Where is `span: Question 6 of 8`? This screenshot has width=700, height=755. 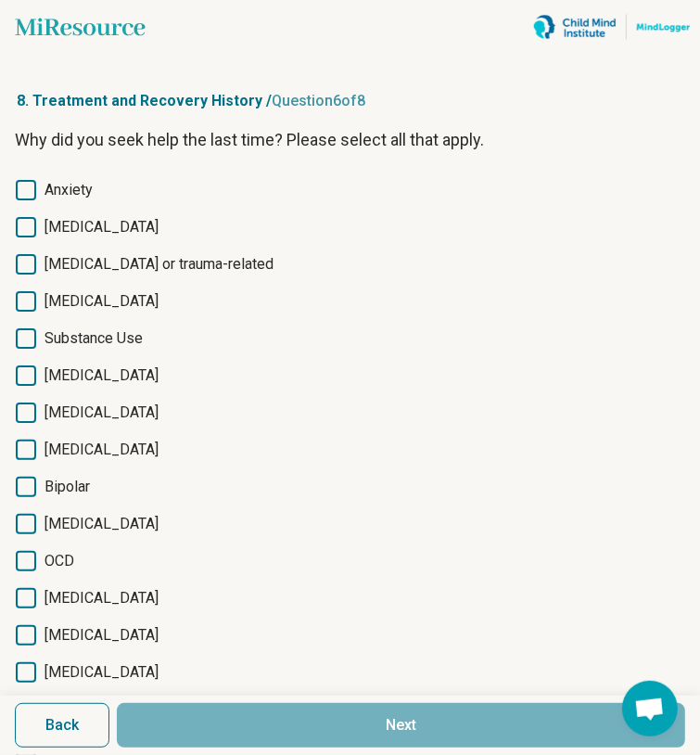 span: Question 6 of 8 is located at coordinates (318, 100).